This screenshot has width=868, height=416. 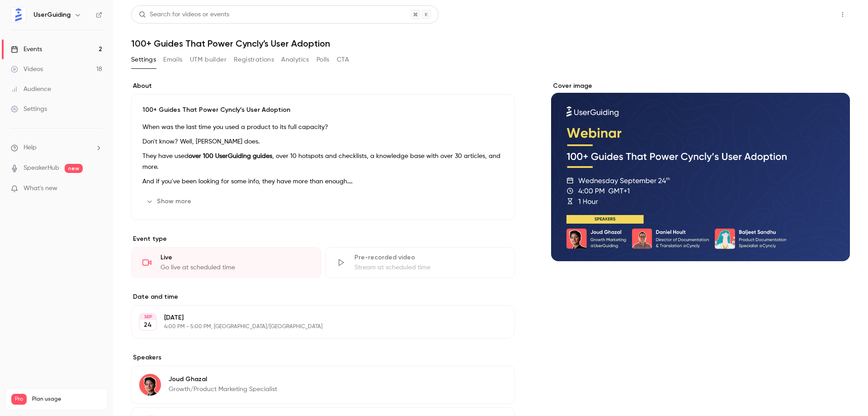 What do you see at coordinates (27, 49) in the screenshot?
I see `div: Events` at bounding box center [27, 49].